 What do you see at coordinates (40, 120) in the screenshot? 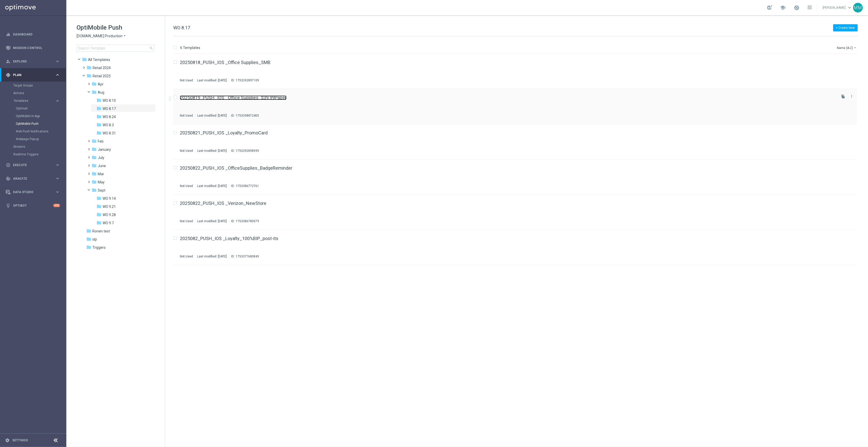
I see `div: Templates` at bounding box center [40, 120].